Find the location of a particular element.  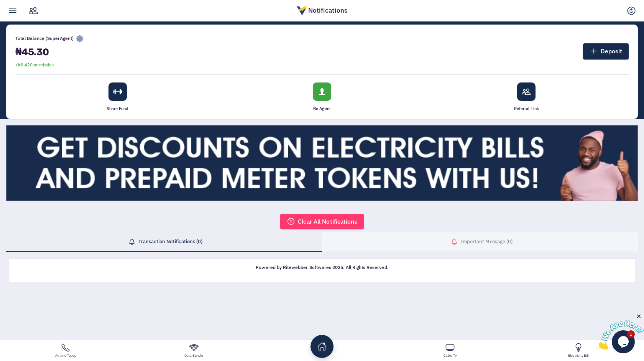

img: logo is located at coordinates (302, 11).